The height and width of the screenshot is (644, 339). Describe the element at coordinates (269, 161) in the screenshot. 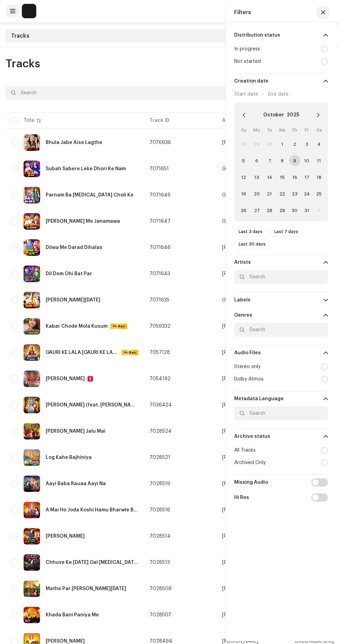

I see `td: 7` at that location.